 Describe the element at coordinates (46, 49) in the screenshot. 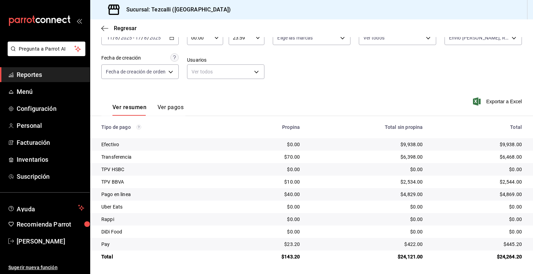

I see `button: Pregunta a Parrot AI` at that location.